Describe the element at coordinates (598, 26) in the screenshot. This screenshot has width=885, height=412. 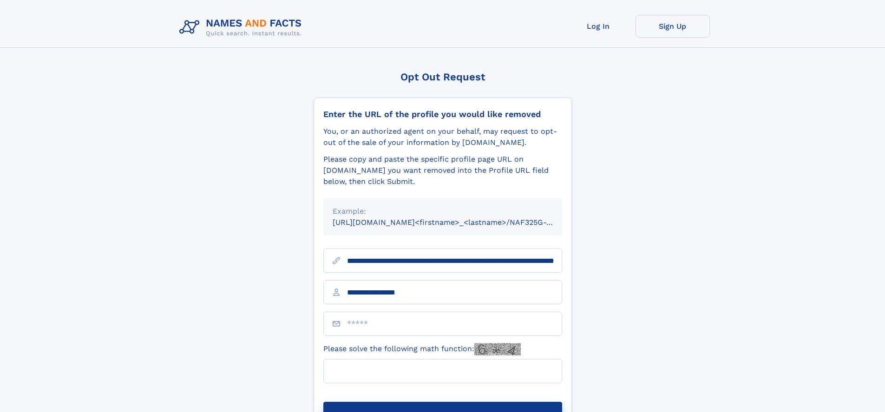
I see `a: Log In` at that location.